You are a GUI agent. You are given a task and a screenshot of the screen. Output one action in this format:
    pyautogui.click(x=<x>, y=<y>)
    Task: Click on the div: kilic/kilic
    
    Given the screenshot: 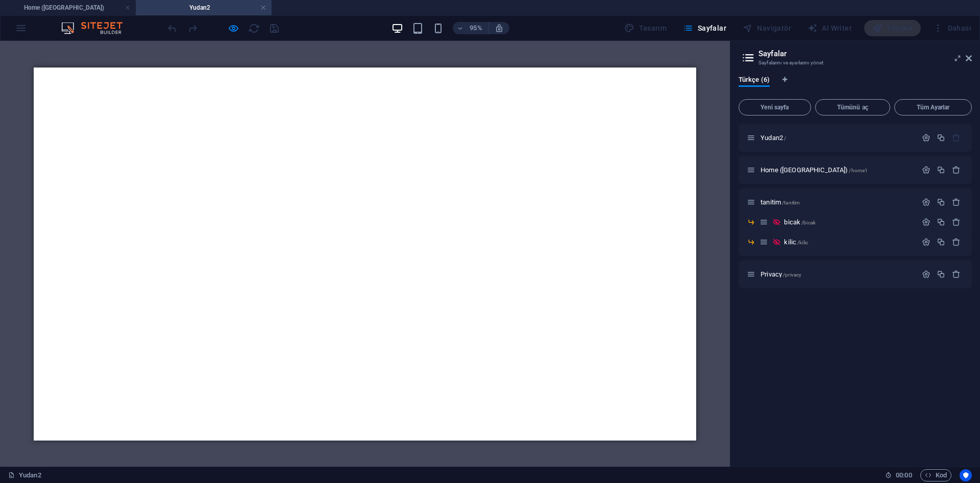 What is the action you would take?
    pyautogui.click(x=849, y=242)
    